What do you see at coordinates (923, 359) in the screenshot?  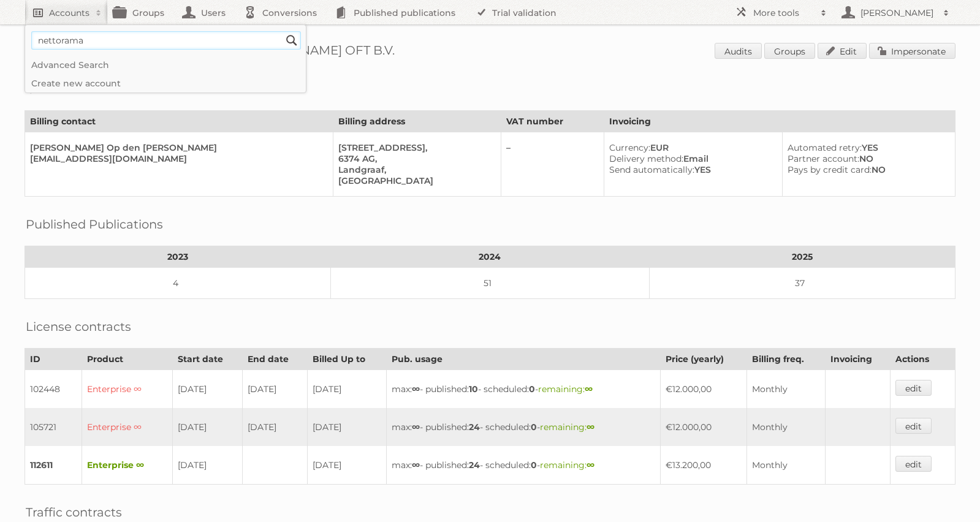 I see `th: Actions` at bounding box center [923, 359].